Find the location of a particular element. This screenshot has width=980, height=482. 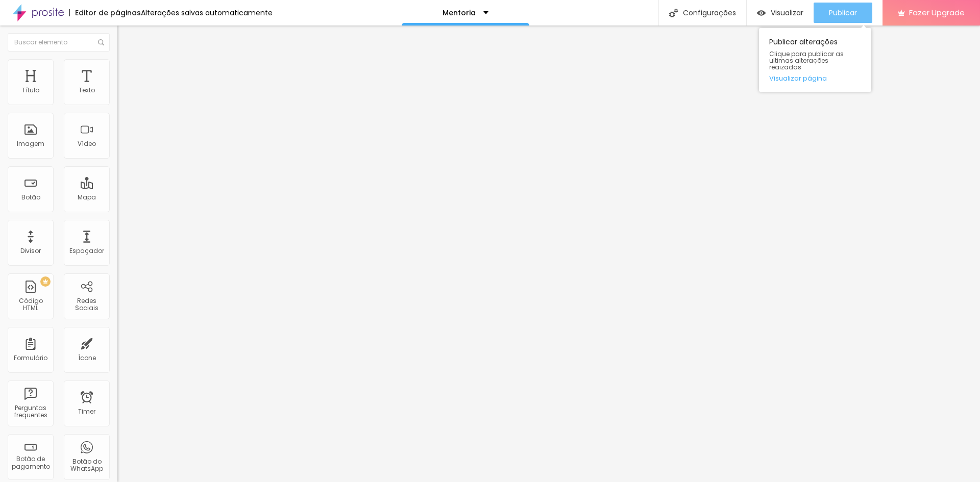

div: Formulário is located at coordinates (31, 358).